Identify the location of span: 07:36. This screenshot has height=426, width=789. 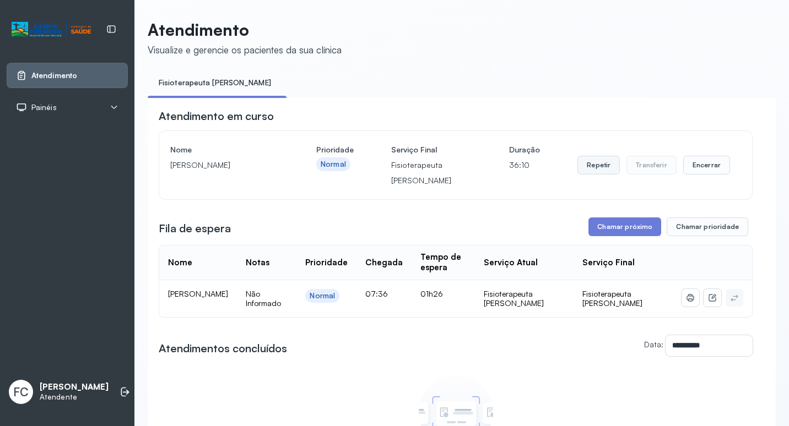
(376, 294).